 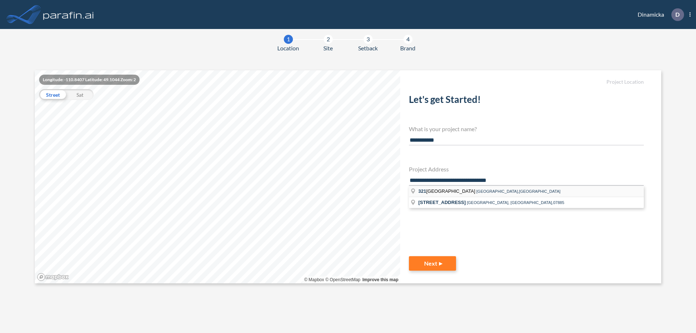 What do you see at coordinates (288, 48) in the screenshot?
I see `span: Location` at bounding box center [288, 48].